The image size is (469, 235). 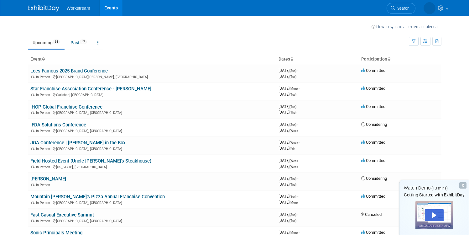 I want to click on img: ExhibitDay, so click(x=44, y=8).